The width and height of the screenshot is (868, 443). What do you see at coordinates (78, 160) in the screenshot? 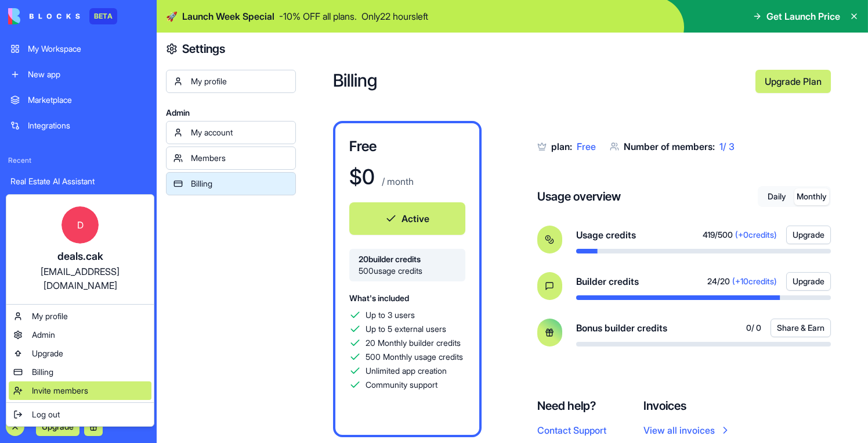
I see `span: Recent` at bounding box center [78, 160].